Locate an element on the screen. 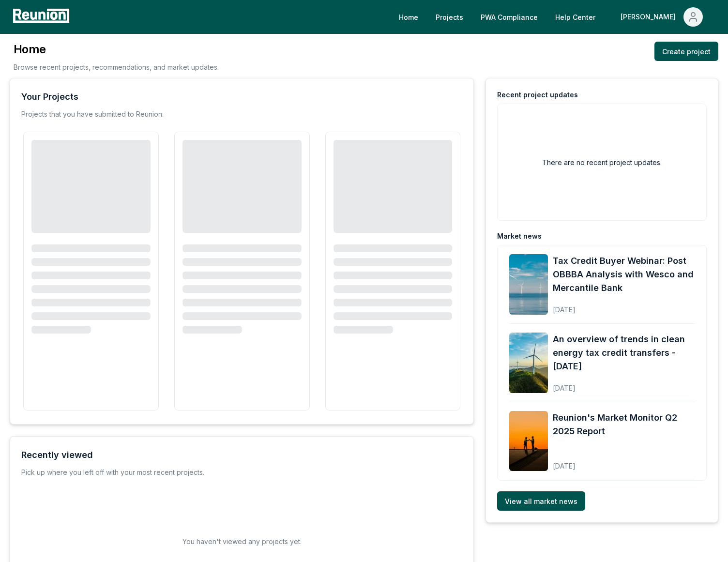 This screenshot has height=562, width=728. h2: There are no recent project updates. is located at coordinates (602, 162).